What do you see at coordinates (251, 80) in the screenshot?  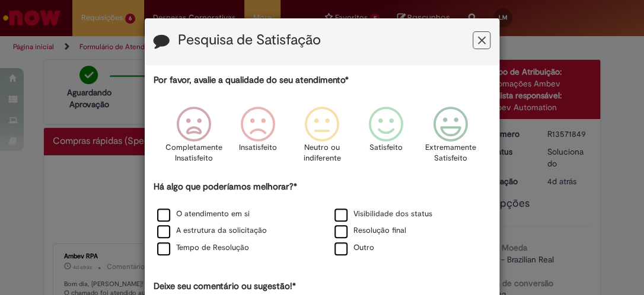 I see `label: Por favor, avalie a qualidade do seu atendimento*` at bounding box center [251, 80].